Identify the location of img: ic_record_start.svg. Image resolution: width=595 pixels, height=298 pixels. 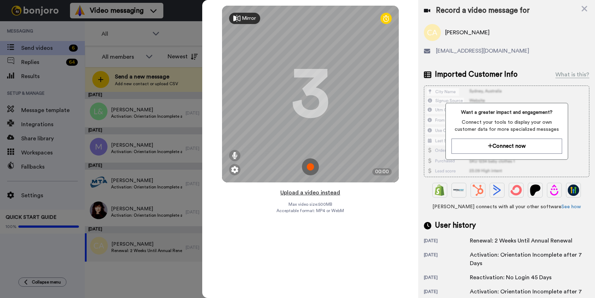
(311, 167).